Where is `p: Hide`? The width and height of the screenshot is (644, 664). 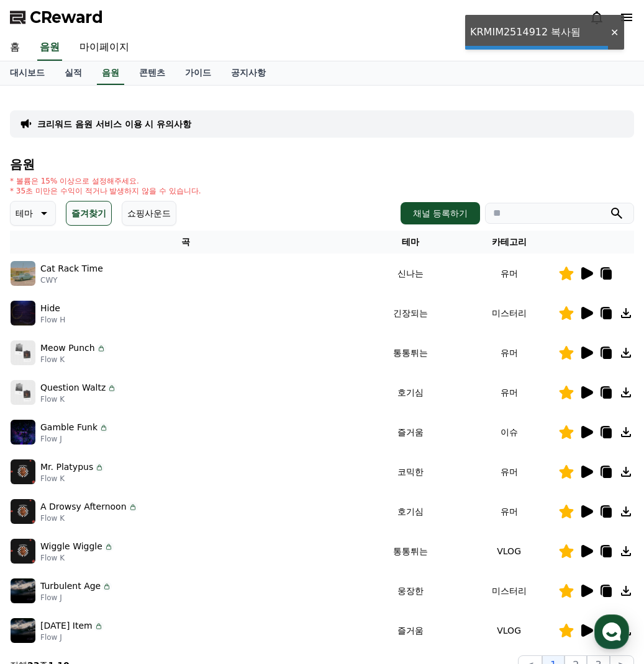
p: Hide is located at coordinates (50, 308).